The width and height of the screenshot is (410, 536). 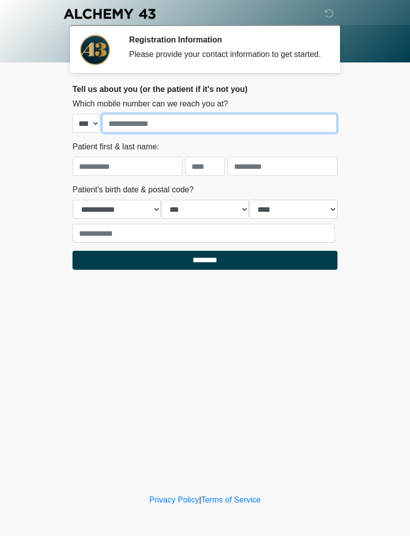 What do you see at coordinates (109, 13) in the screenshot?
I see `img: Alchemy 43 Logo` at bounding box center [109, 13].